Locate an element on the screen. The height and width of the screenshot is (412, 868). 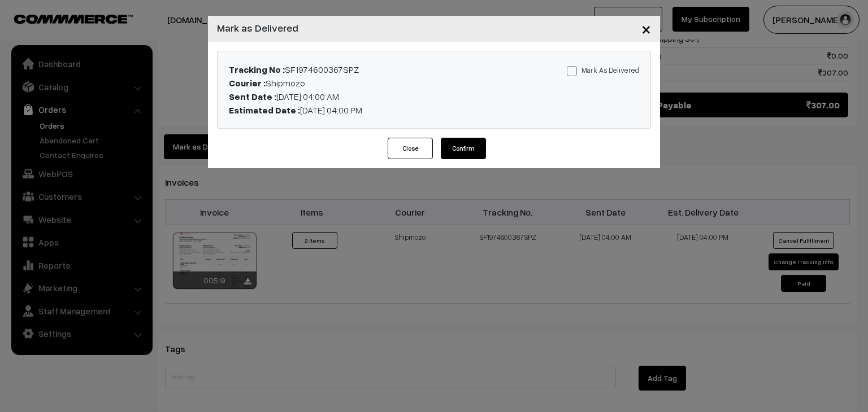
button: Confirm is located at coordinates (463, 149).